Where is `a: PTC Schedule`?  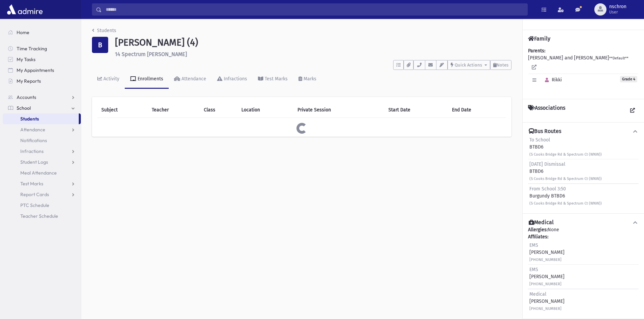
a: PTC Schedule is located at coordinates (42, 205).